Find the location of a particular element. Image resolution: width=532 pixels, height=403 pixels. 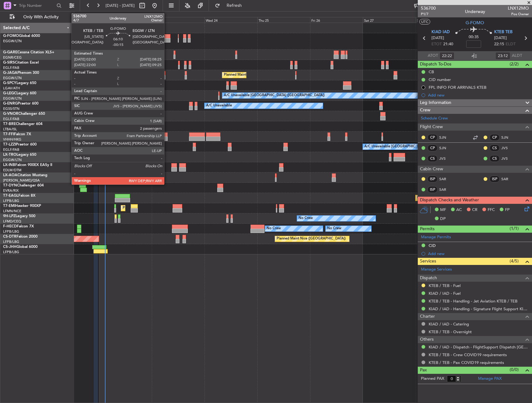

button: Only With Activity is located at coordinates (37, 17).